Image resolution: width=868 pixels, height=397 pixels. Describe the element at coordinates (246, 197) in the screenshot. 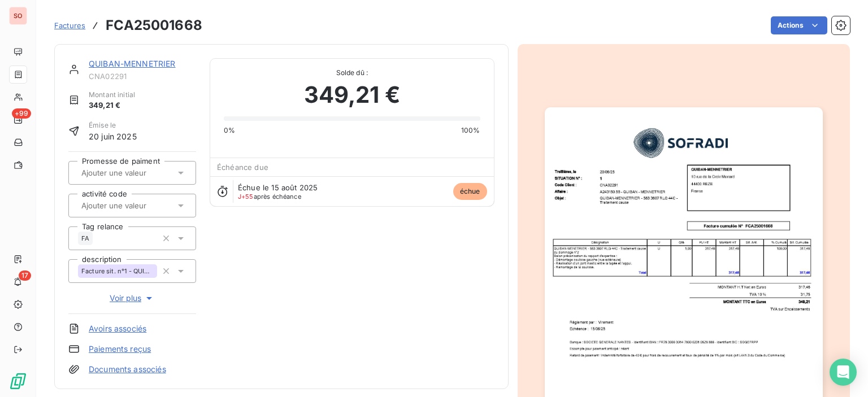

I see `span: J+55` at that location.